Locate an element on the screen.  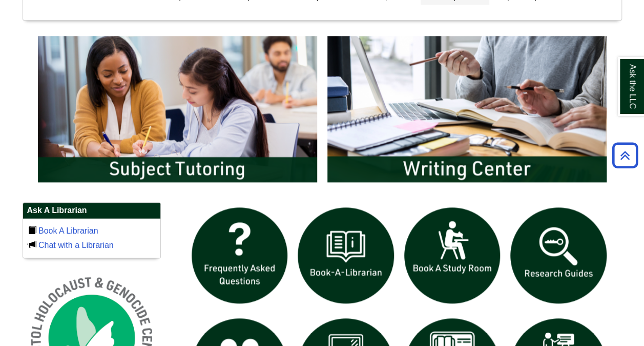
img: Subject Tutoring Information is located at coordinates (177, 109).